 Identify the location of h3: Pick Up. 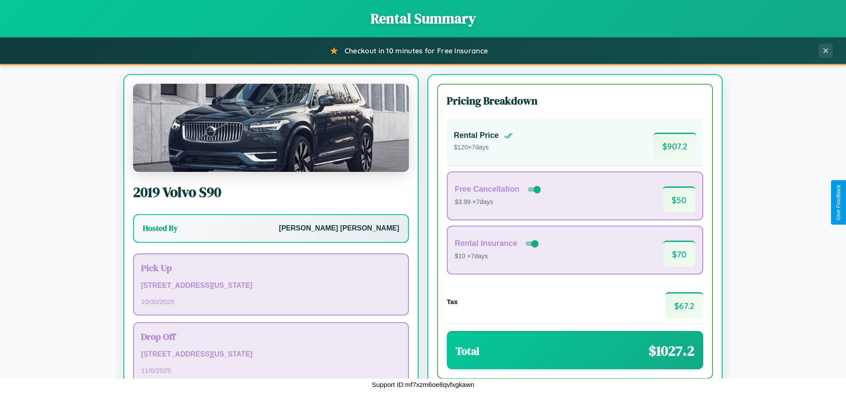
(271, 267).